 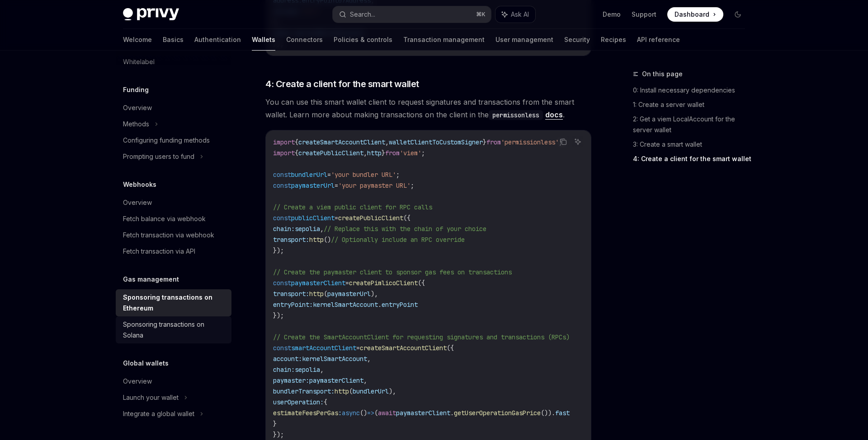 What do you see at coordinates (384, 283) in the screenshot?
I see `span: createPimlicoClient` at bounding box center [384, 283].